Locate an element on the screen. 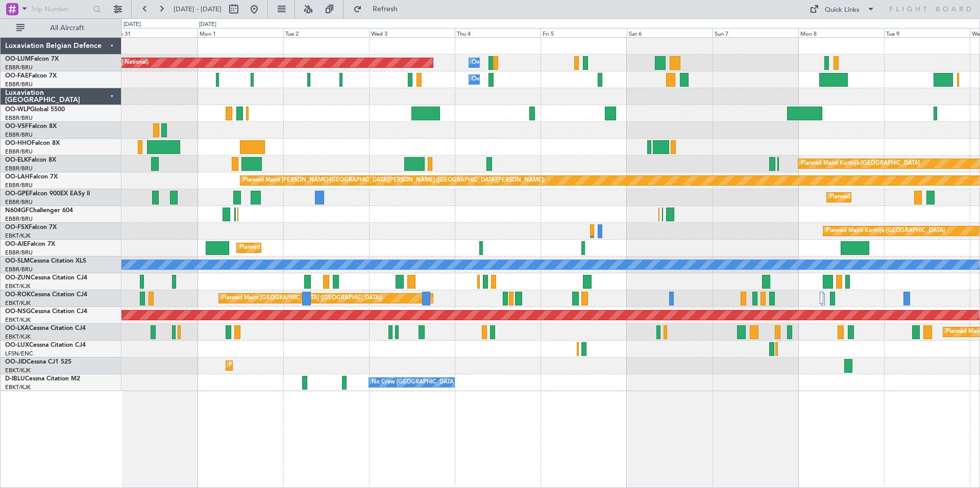 The image size is (980, 488). div: Mon 1 is located at coordinates (240, 32).